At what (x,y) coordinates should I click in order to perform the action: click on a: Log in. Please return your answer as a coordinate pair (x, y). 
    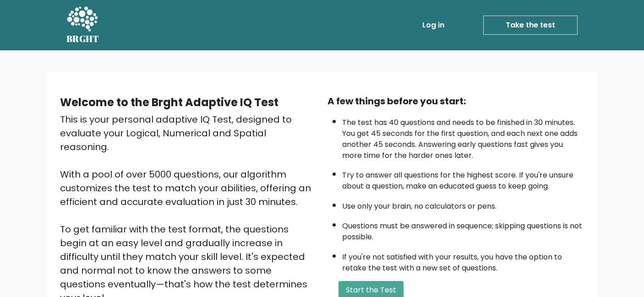
    Looking at the image, I should click on (434, 25).